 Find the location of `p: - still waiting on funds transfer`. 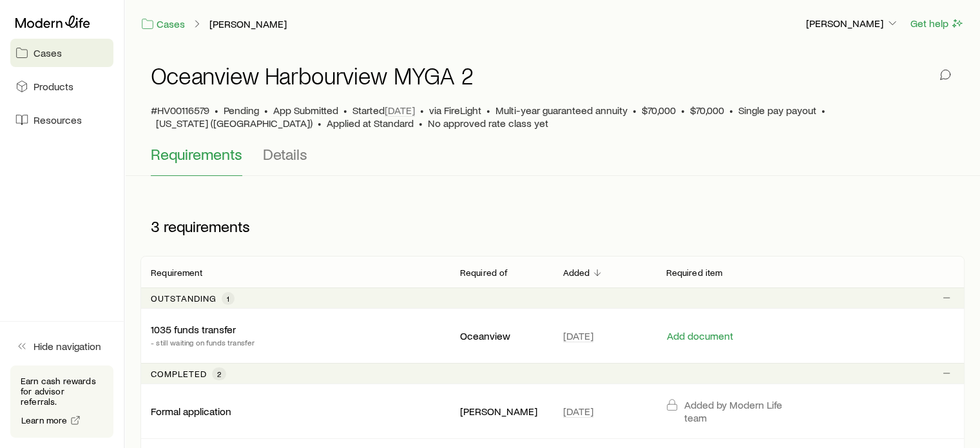

p: - still waiting on funds transfer is located at coordinates (202, 343).